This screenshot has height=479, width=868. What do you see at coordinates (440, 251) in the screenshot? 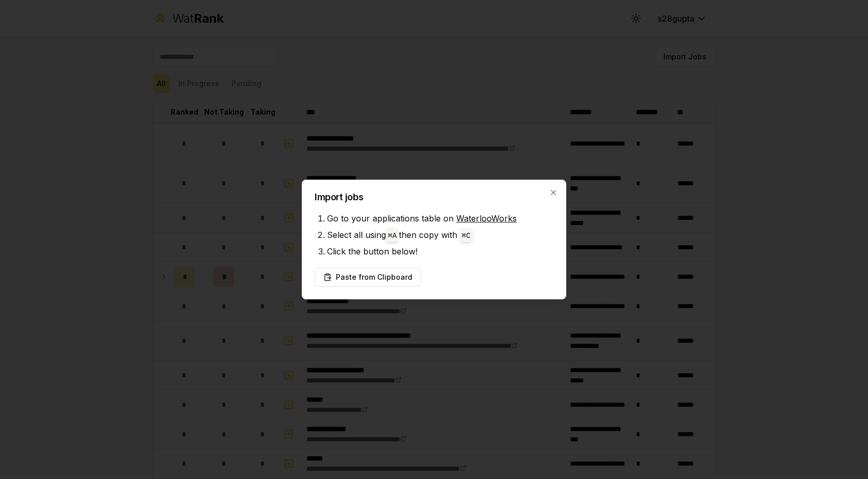
I see `li: Click the button below!` at bounding box center [440, 251].